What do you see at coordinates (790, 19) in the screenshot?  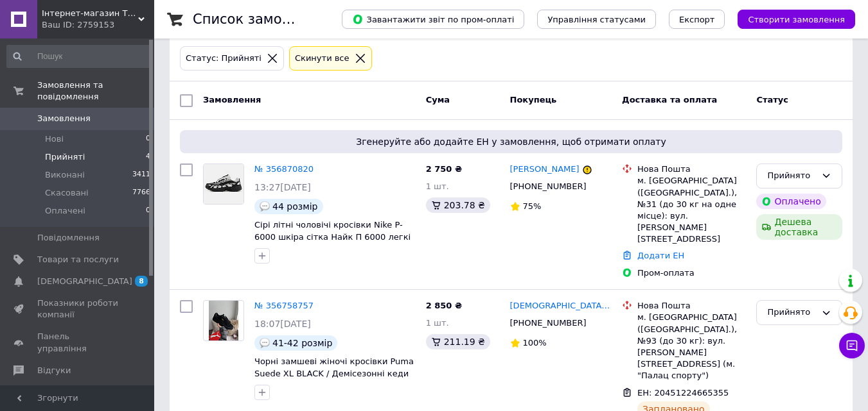 I see `a: Створити замовлення` at bounding box center [790, 19].